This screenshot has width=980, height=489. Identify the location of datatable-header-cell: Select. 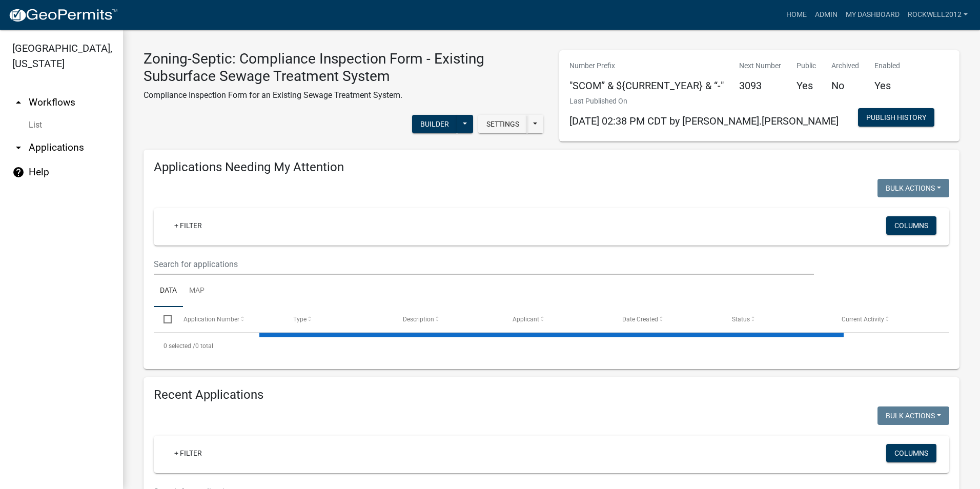
(164, 320).